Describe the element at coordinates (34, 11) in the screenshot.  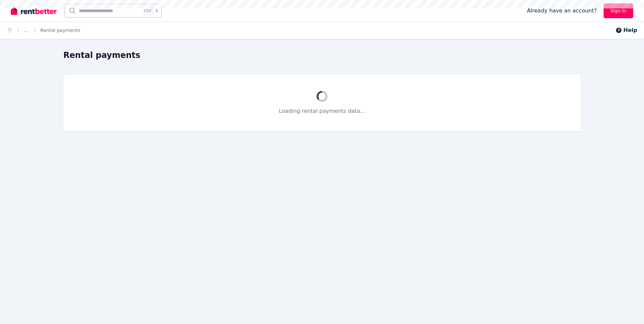
I see `img: RentBetter` at that location.